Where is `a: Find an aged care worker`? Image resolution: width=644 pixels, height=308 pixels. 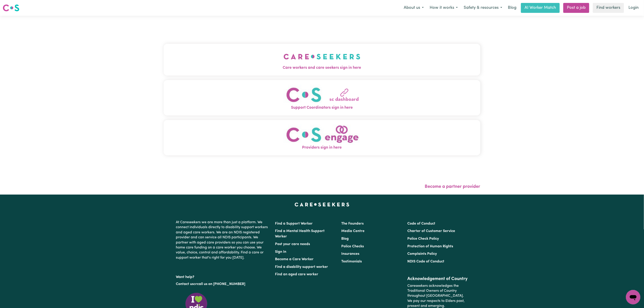
a: Find an aged care worker is located at coordinates (297, 275).